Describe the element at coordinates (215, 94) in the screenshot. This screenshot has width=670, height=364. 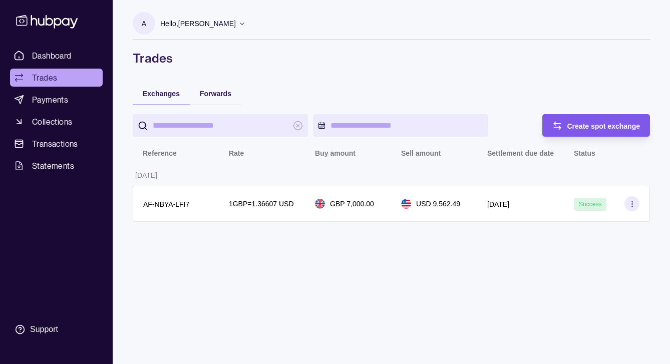
I see `span: Forwards` at that location.